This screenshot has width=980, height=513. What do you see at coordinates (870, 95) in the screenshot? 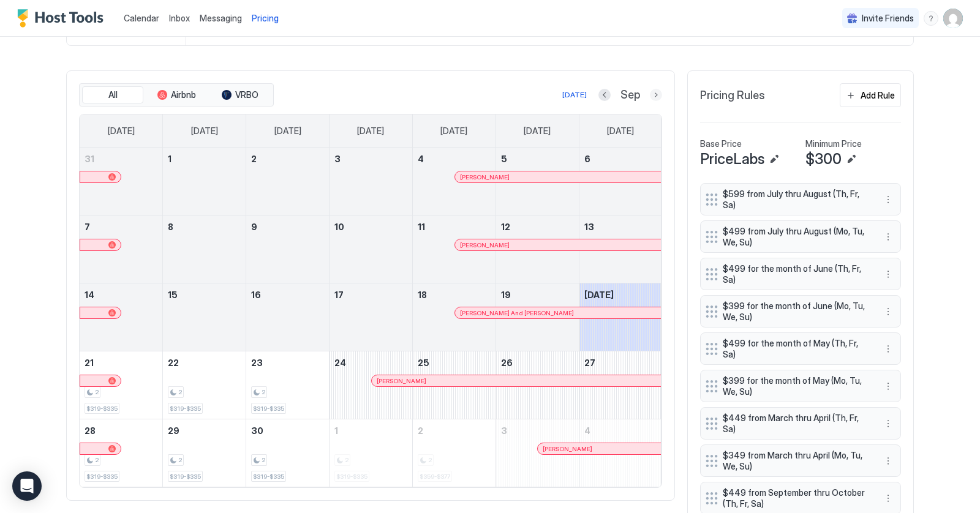
I see `button: Add Rule` at bounding box center [870, 95].